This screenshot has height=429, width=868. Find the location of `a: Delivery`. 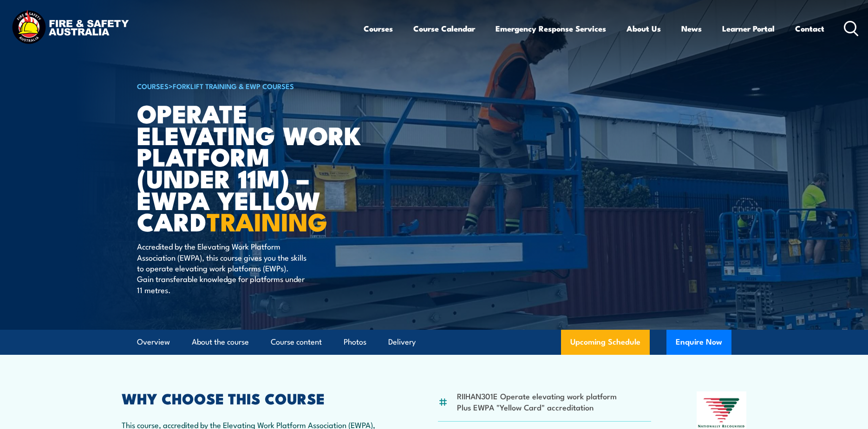

a: Delivery is located at coordinates (402, 342).